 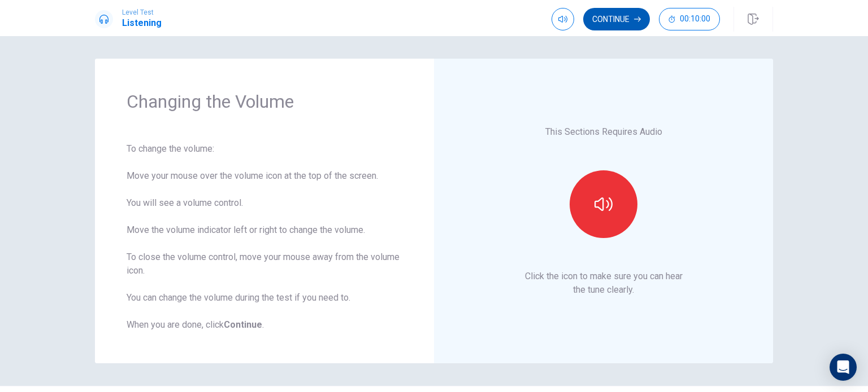 I want to click on p: Click the icon to make sure you can hear the tune clearly., so click(x=604, y=284).